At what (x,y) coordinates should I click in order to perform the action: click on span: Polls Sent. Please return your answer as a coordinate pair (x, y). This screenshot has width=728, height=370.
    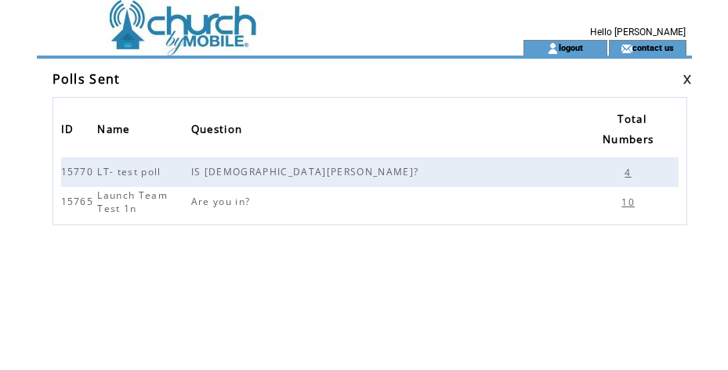
    Looking at the image, I should click on (86, 79).